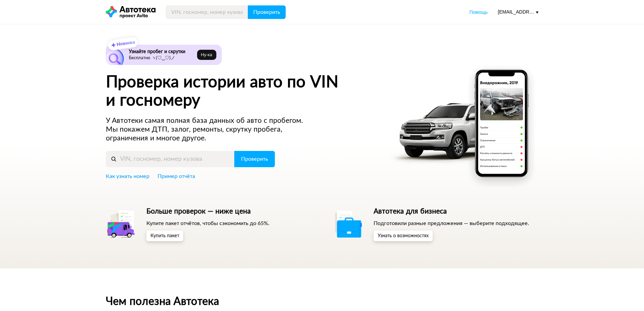 This screenshot has height=311, width=644. Describe the element at coordinates (403, 236) in the screenshot. I see `button: Узнать о возможностях` at that location.